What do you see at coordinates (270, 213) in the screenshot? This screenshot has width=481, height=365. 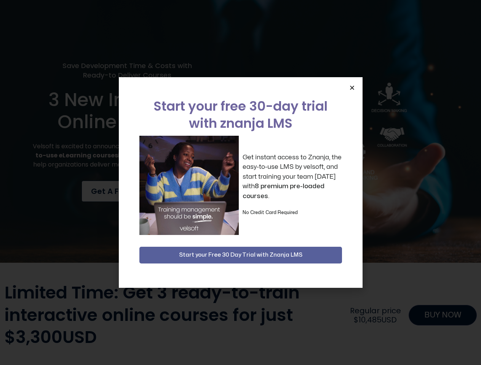 I see `strong: No Credit Card Required` at bounding box center [270, 213].